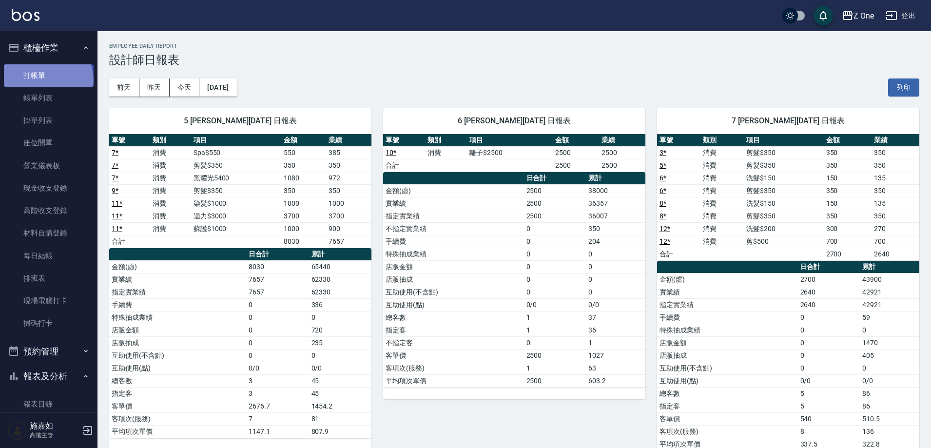 This screenshot has width=931, height=448. I want to click on h3: 設計師日報表, so click(514, 60).